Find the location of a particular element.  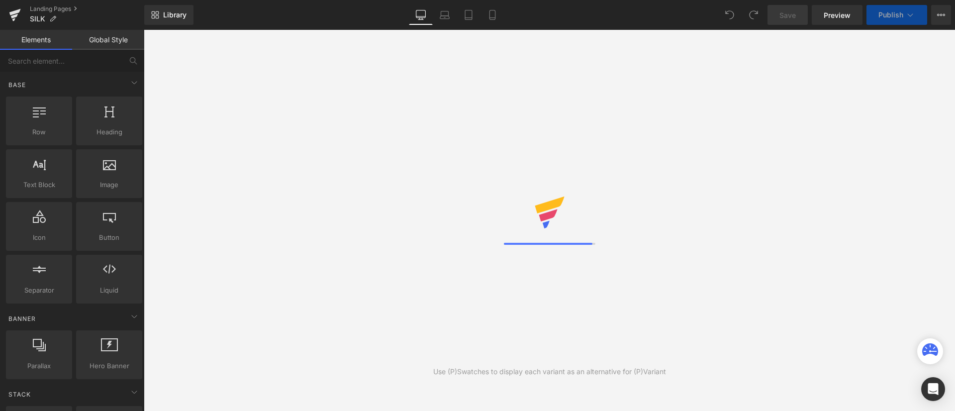

span: Heading is located at coordinates (109, 132).